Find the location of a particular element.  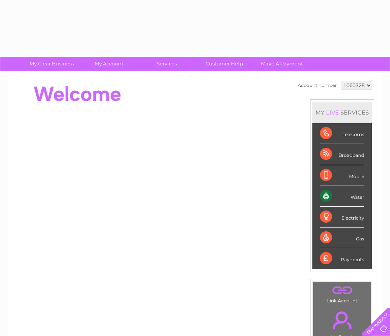

div: Water is located at coordinates (341, 196).